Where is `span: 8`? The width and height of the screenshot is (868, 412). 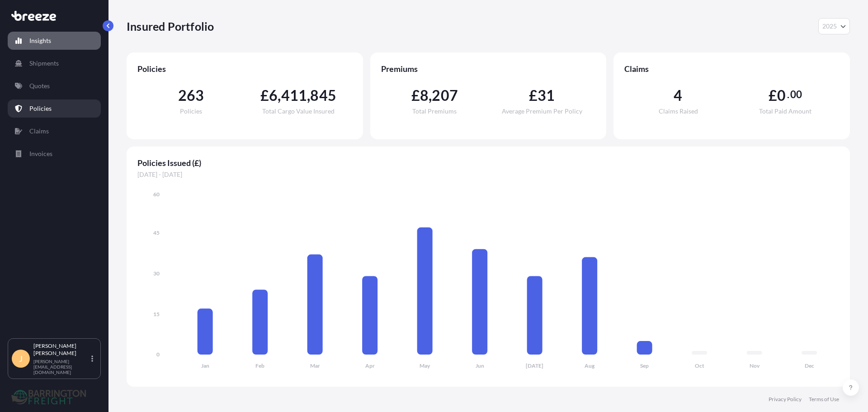
span: 8 is located at coordinates (424, 95).